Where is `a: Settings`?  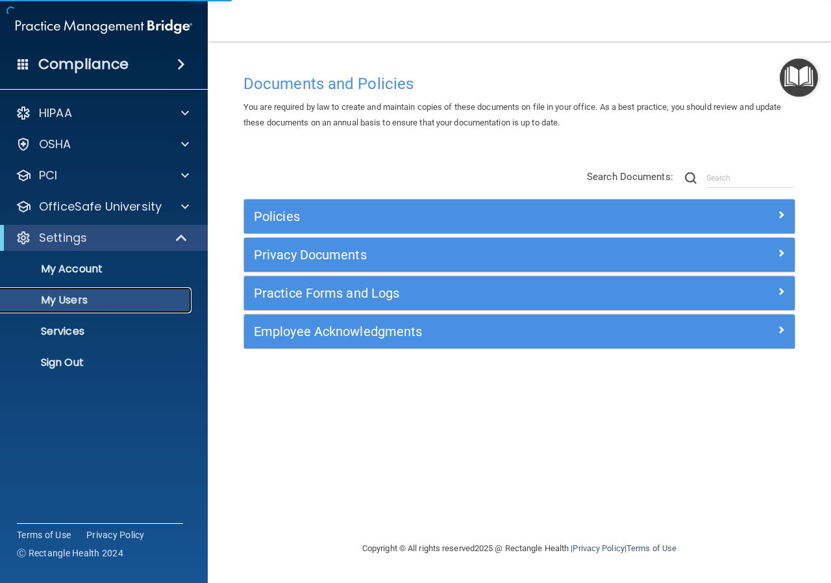 a: Settings is located at coordinates (102, 238).